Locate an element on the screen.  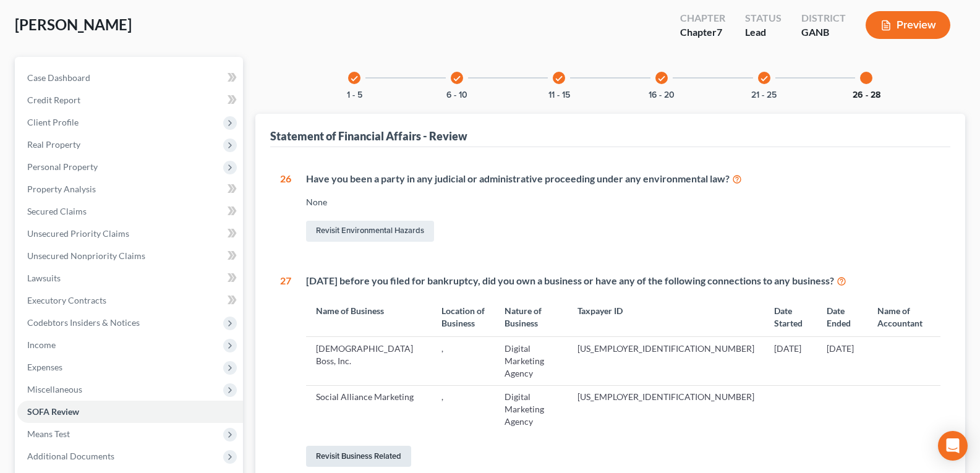
td: Social Alliance Marketing is located at coordinates (368, 409).